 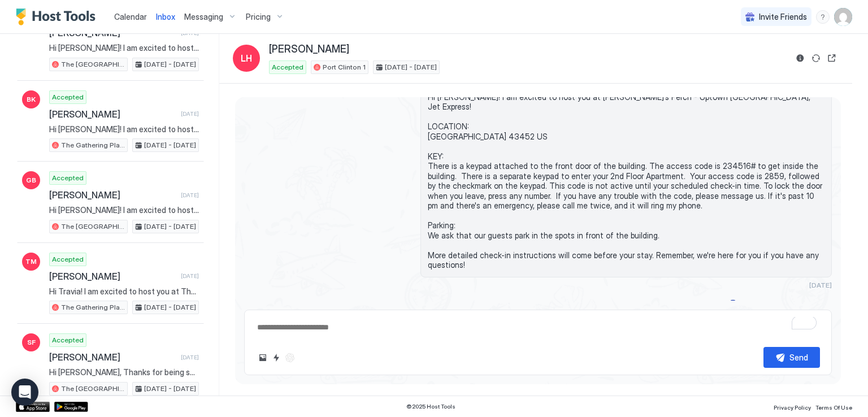 What do you see at coordinates (72, 407) in the screenshot?
I see `a: Google Play Store` at bounding box center [72, 407].